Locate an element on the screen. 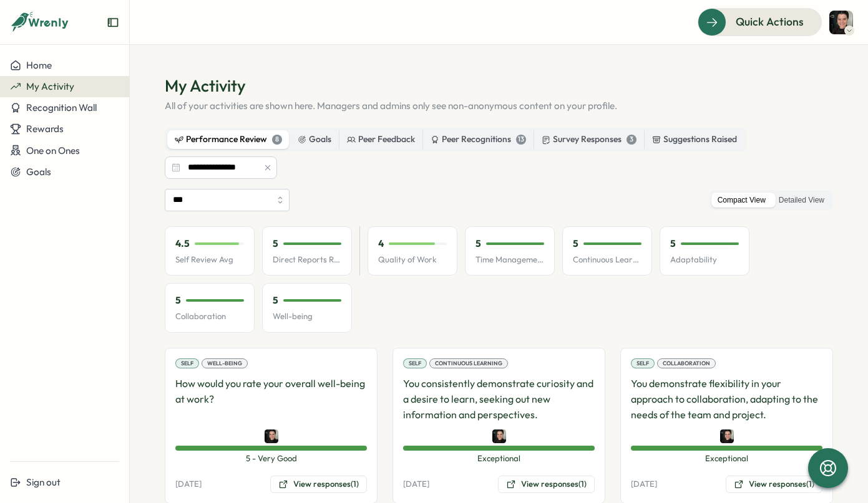 The image size is (868, 503). label: Compact View is located at coordinates (741, 200).